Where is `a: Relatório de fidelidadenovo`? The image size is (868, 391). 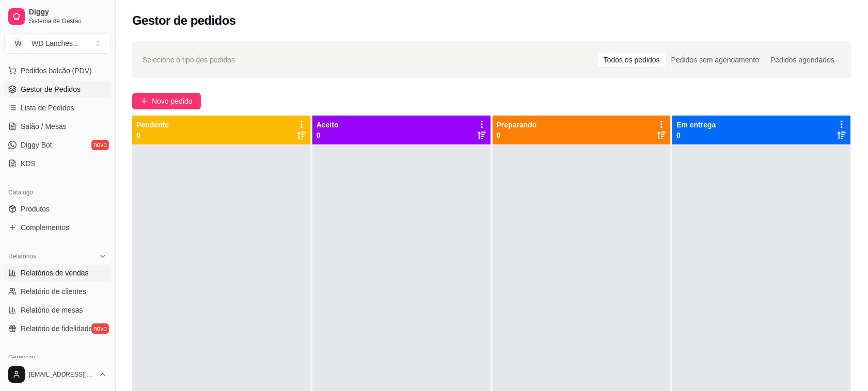
a: Relatório de fidelidadenovo is located at coordinates (57, 329).